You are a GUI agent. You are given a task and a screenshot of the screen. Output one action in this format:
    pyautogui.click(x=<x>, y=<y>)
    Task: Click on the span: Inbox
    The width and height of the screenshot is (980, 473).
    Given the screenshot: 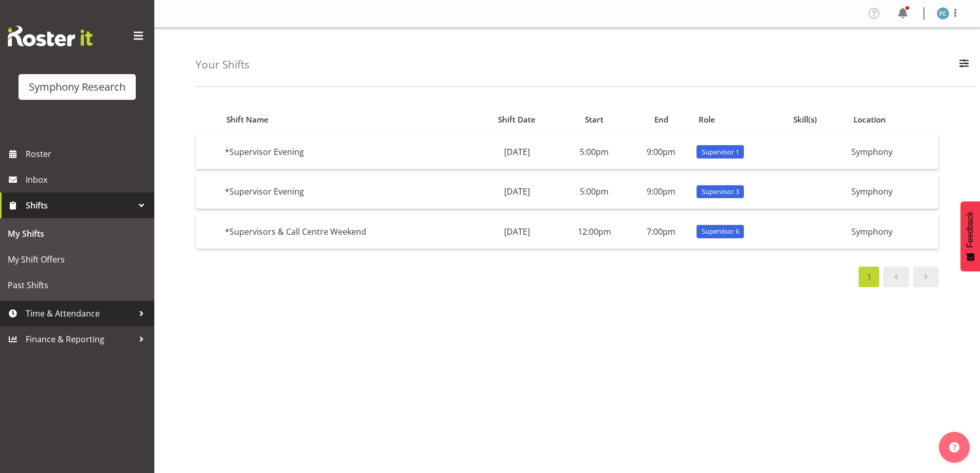 What is the action you would take?
    pyautogui.click(x=88, y=179)
    